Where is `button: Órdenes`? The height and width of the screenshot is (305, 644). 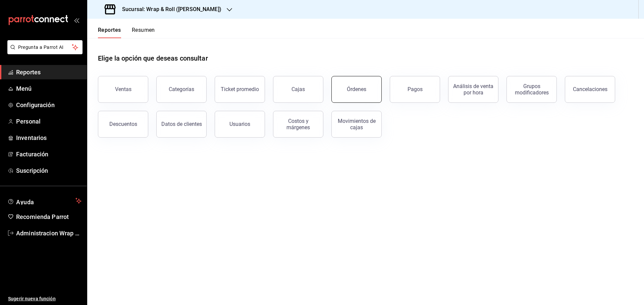 button: Órdenes is located at coordinates (356, 90).